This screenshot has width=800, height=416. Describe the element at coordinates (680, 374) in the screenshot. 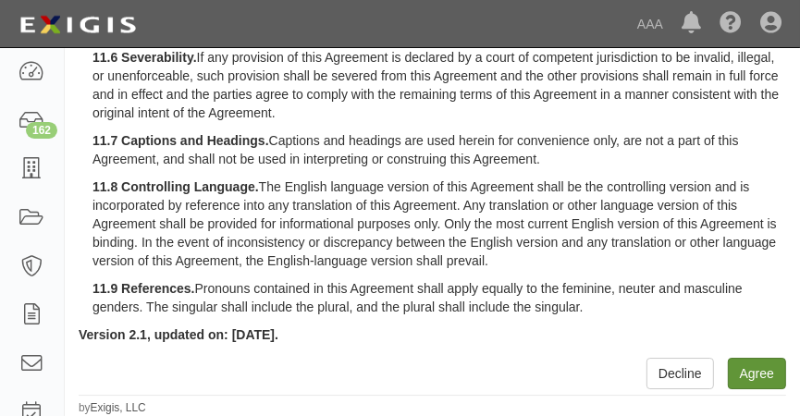

I see `button: Decline` at that location.